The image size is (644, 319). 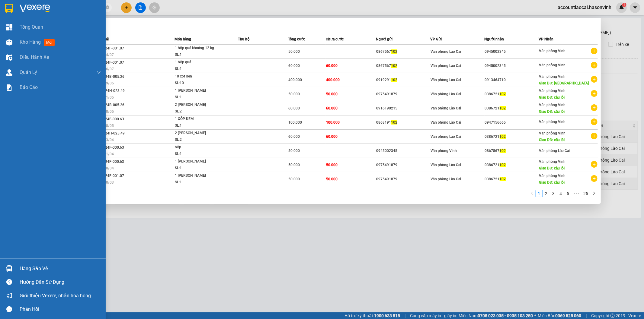 What do you see at coordinates (594, 193) in the screenshot?
I see `li: Next Page` at bounding box center [594, 193].